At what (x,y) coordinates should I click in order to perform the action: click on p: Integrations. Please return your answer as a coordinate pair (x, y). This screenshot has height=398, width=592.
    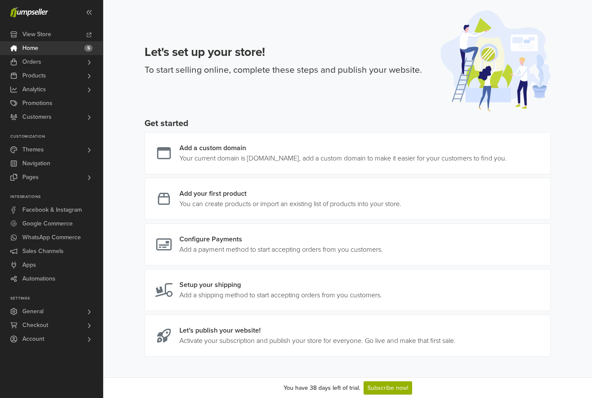
    Looking at the image, I should click on (56, 197).